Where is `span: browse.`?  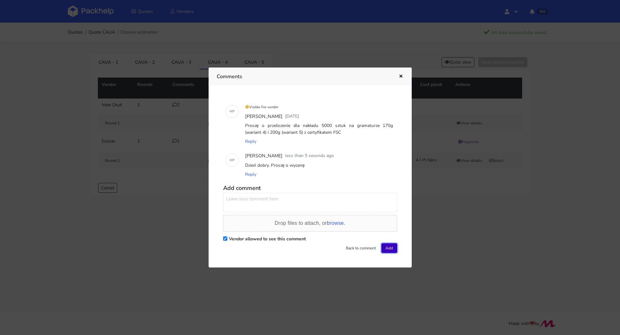
span: browse. is located at coordinates (336, 223).